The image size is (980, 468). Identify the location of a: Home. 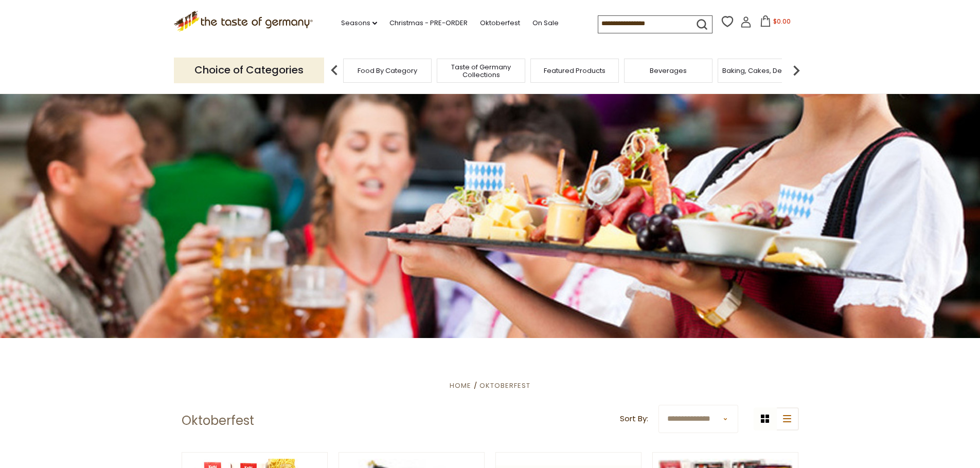
(460, 385).